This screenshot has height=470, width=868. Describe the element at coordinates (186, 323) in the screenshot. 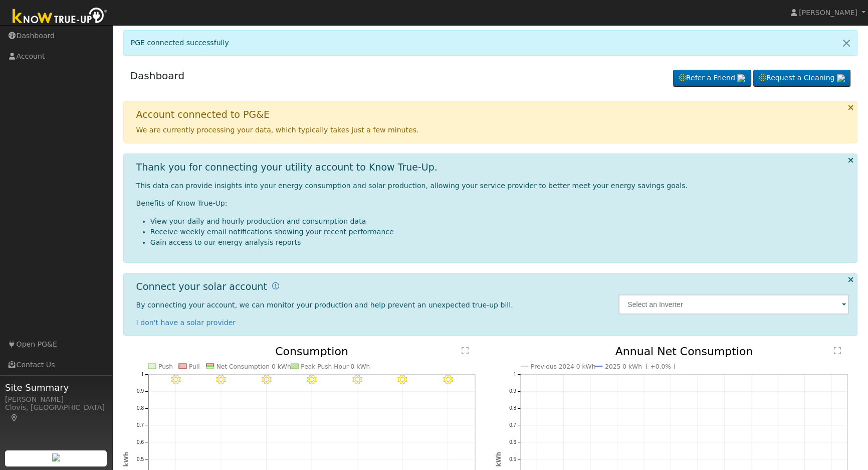

I see `a: I don't have a solar provider` at that location.